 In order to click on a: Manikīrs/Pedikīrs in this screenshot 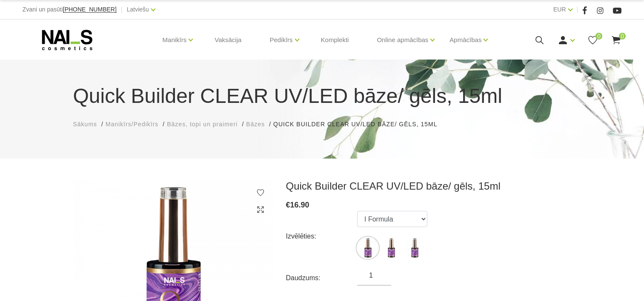, I will do `click(132, 124)`.